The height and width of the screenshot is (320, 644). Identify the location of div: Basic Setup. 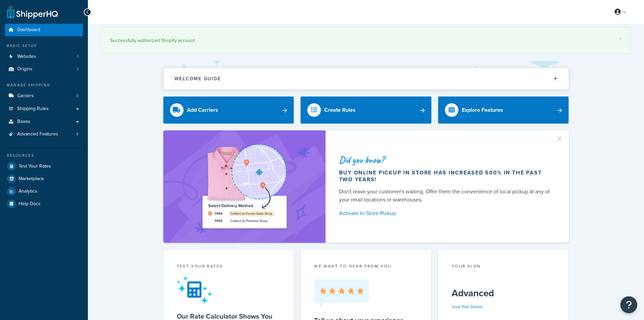
(44, 46).